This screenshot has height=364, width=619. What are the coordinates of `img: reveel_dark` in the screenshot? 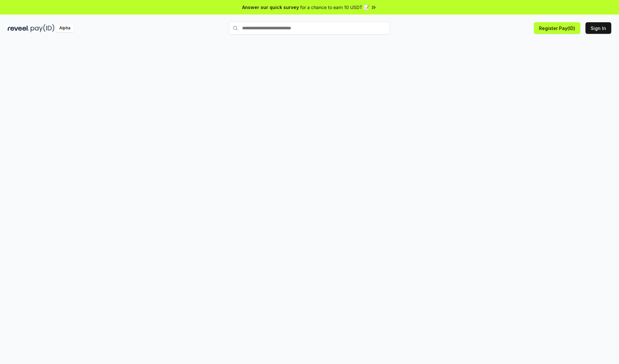 It's located at (19, 28).